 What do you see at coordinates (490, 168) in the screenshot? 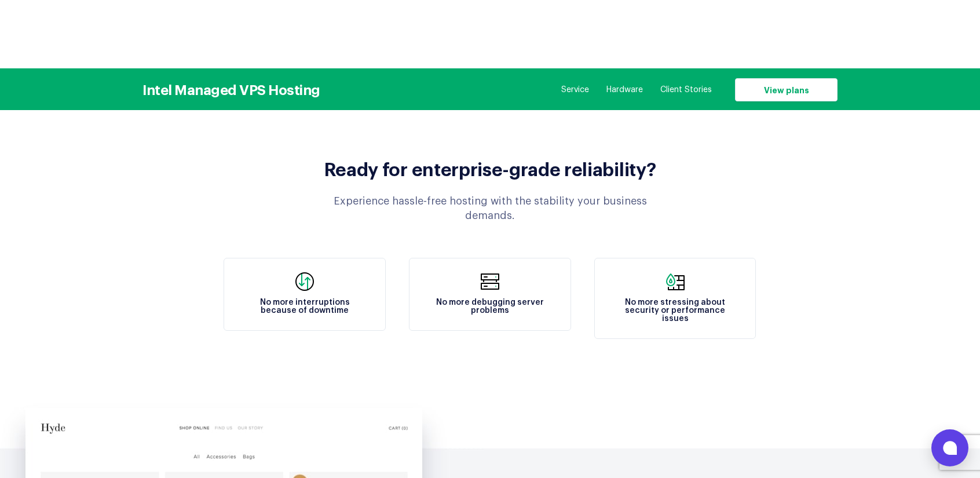
I see `h2: Ready for enterprise-grade reliability?` at bounding box center [490, 168].